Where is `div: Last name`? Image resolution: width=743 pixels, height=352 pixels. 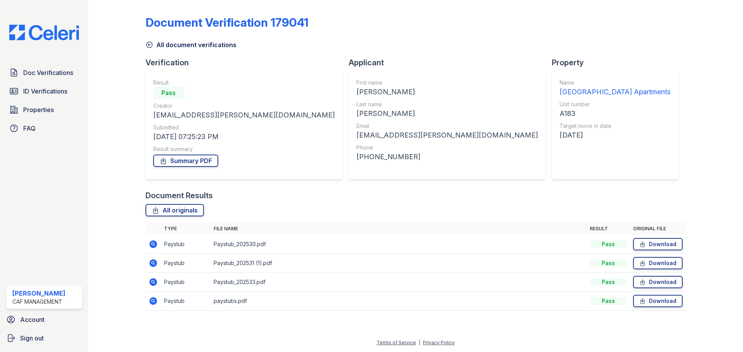
div: Last name is located at coordinates (447, 104).